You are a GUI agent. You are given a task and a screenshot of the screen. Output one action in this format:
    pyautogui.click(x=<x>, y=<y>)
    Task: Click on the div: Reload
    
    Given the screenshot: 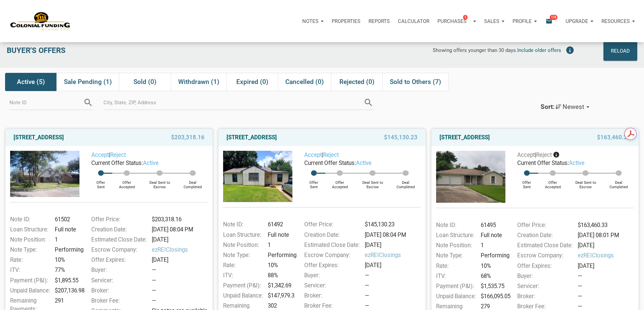 What is the action you would take?
    pyautogui.click(x=620, y=51)
    